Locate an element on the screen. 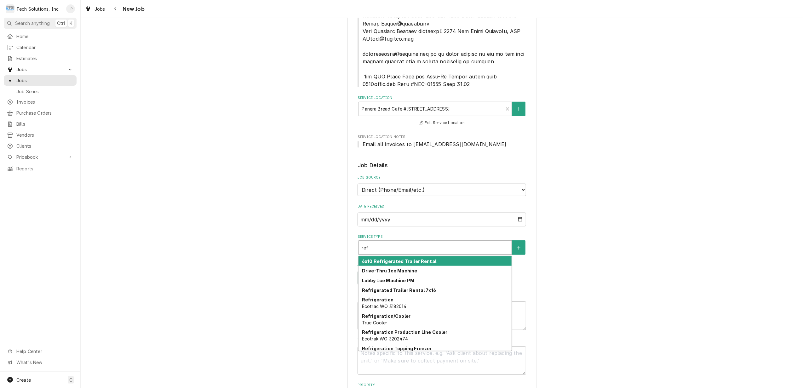 The height and width of the screenshot is (388, 803). a: Home is located at coordinates (40, 36).